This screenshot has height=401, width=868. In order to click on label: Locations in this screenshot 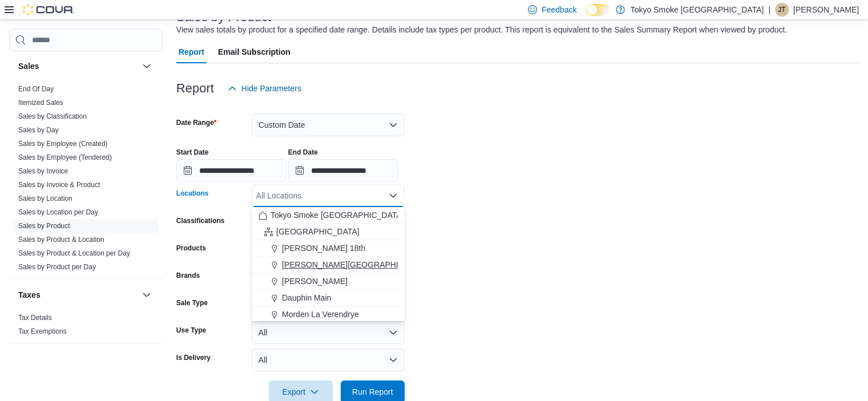, I will do `click(192, 194)`.